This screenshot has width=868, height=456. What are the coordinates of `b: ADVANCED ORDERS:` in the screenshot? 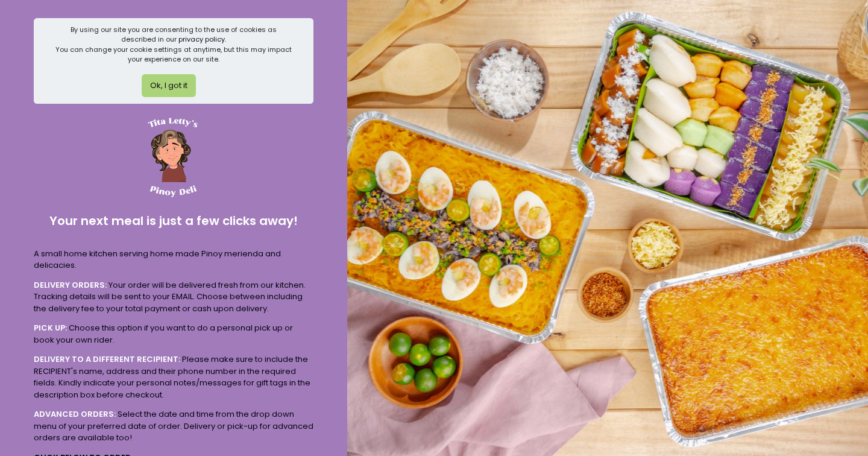 It's located at (75, 413).